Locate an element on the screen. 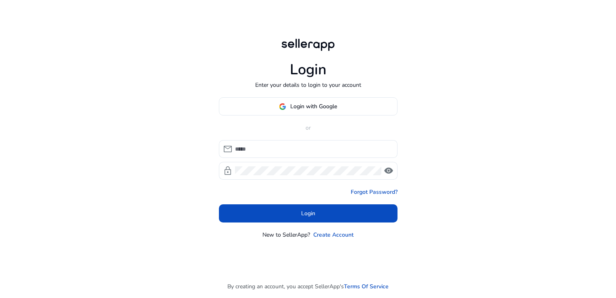  img: google-logo.svg is located at coordinates (283, 106).